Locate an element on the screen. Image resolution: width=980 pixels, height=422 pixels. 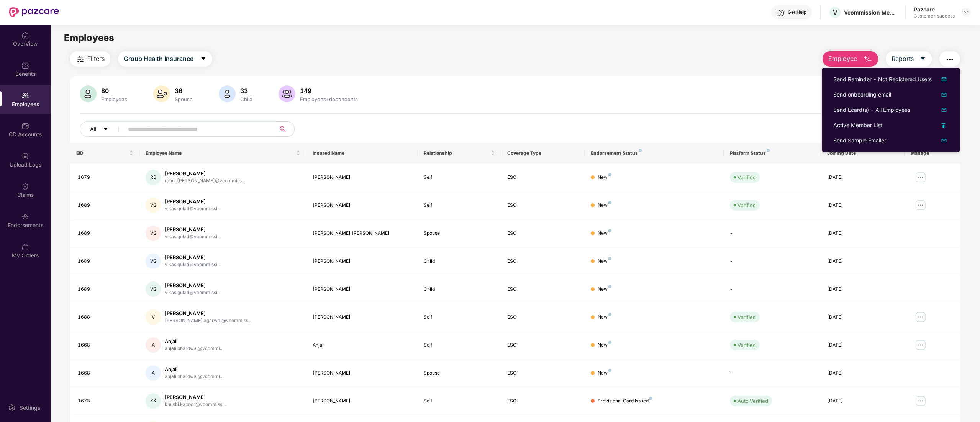
div: V is located at coordinates (153, 317).